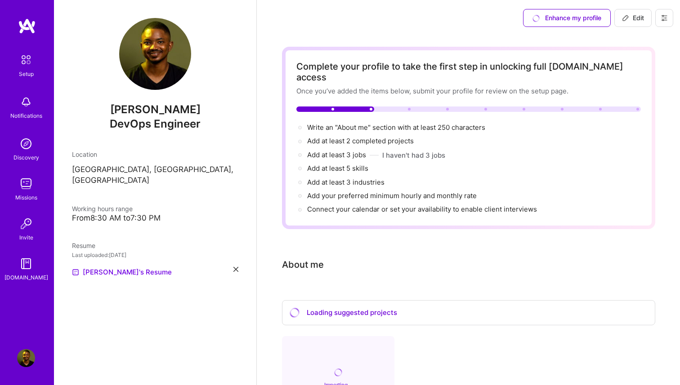 This screenshot has width=680, height=385. I want to click on img: setup, so click(26, 60).